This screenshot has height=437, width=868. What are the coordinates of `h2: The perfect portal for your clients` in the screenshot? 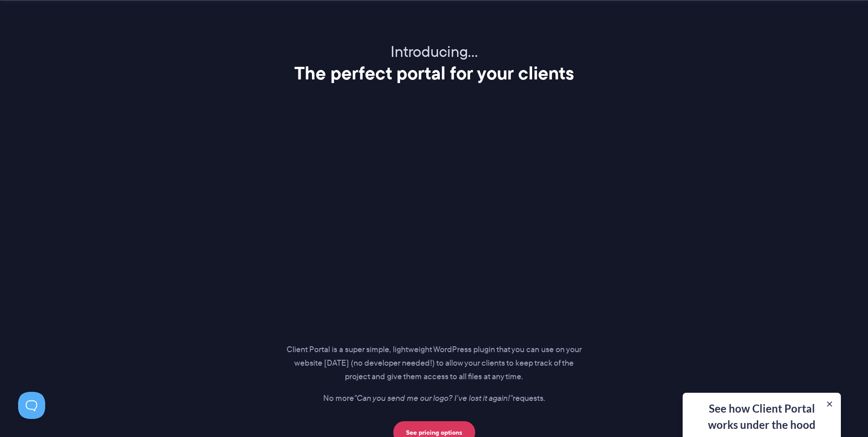 It's located at (434, 73).